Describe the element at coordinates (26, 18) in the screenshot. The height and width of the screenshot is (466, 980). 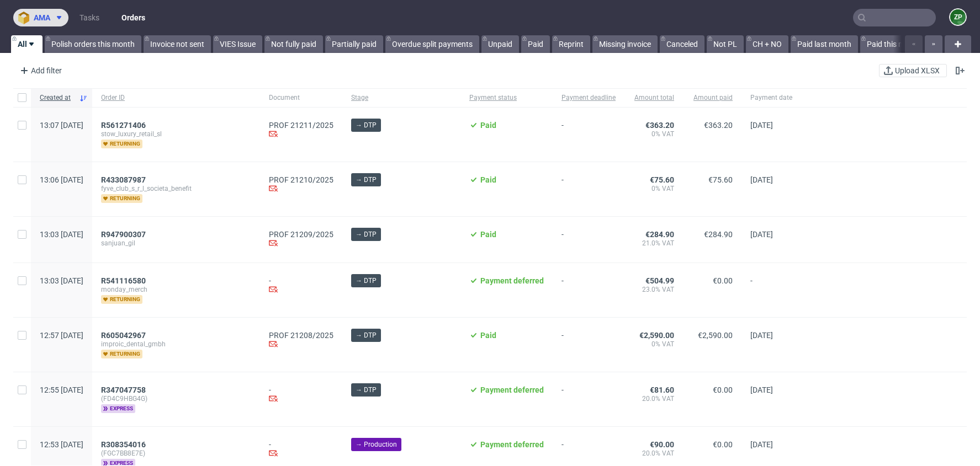
I see `img: logo` at that location.